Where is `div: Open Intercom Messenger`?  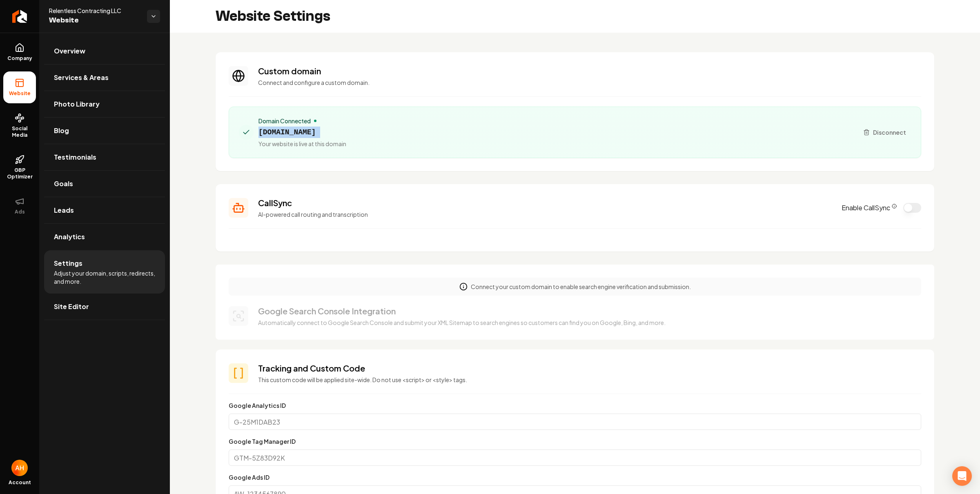
div: Open Intercom Messenger is located at coordinates (962, 476).